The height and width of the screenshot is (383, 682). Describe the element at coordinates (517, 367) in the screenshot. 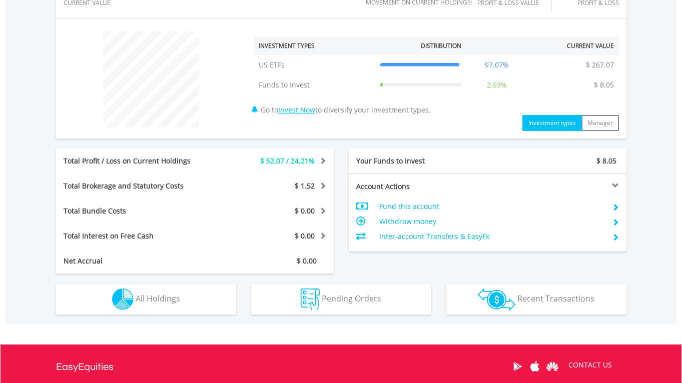

I see `a: Google Play` at that location.